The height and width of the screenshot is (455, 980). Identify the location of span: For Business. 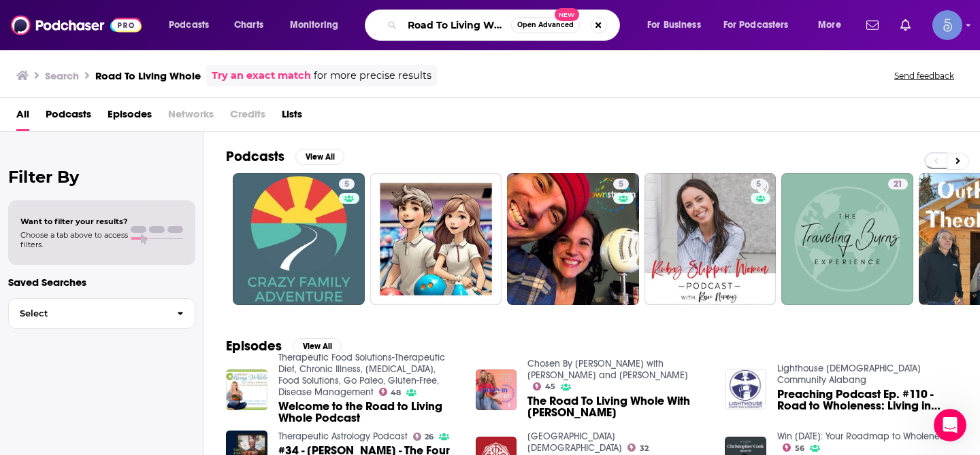
(673, 25).